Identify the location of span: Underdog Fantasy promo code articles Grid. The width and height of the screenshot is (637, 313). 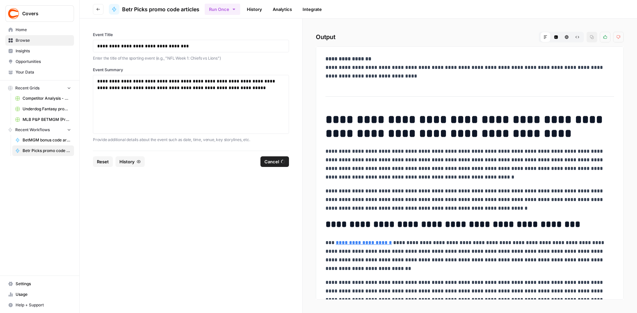
(47, 109).